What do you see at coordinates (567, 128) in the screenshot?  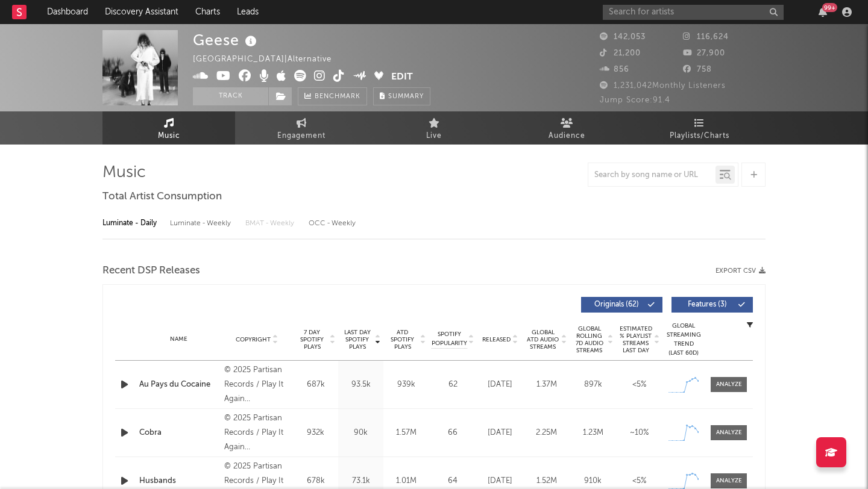 I see `a: Audience` at bounding box center [567, 128].